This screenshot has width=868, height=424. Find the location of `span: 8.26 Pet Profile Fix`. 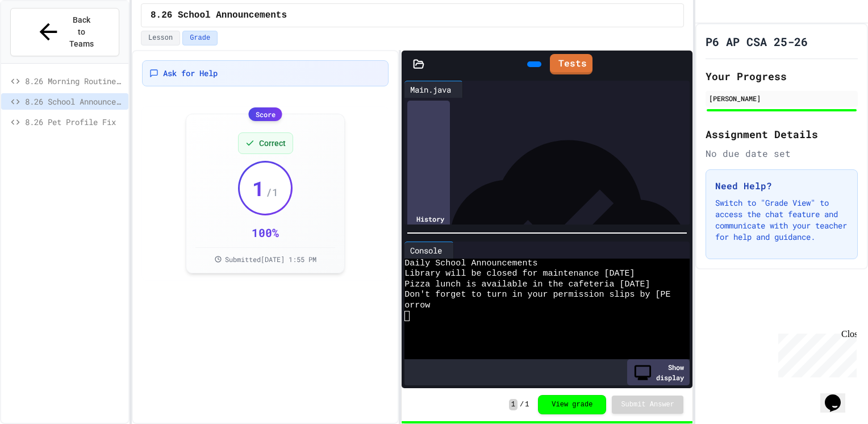

span: 8.26 Pet Profile Fix is located at coordinates (74, 122).